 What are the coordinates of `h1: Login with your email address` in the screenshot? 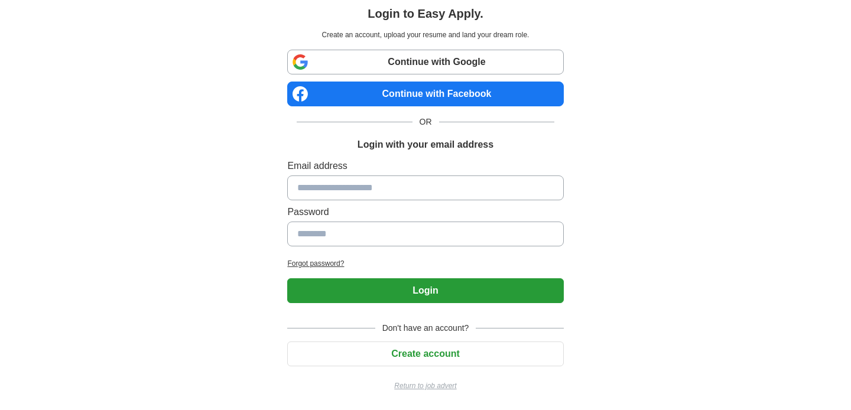 It's located at (426, 145).